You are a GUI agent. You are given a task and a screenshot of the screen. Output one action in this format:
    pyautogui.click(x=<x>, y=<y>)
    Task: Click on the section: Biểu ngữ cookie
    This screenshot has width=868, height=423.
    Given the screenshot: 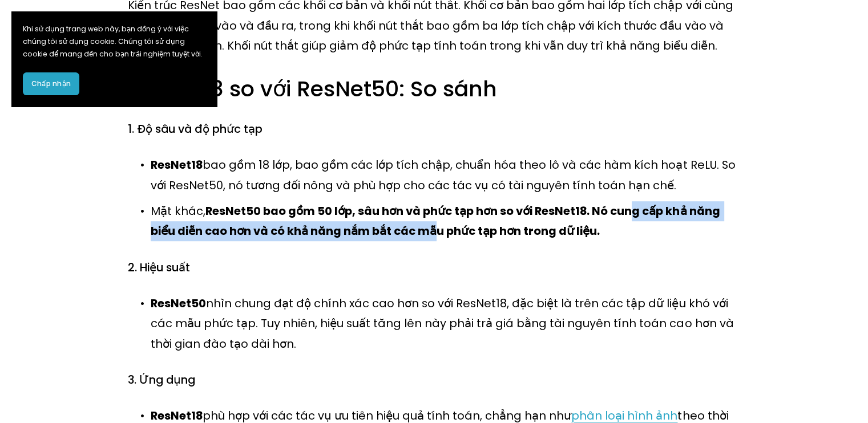 What is the action you would take?
    pyautogui.click(x=114, y=58)
    